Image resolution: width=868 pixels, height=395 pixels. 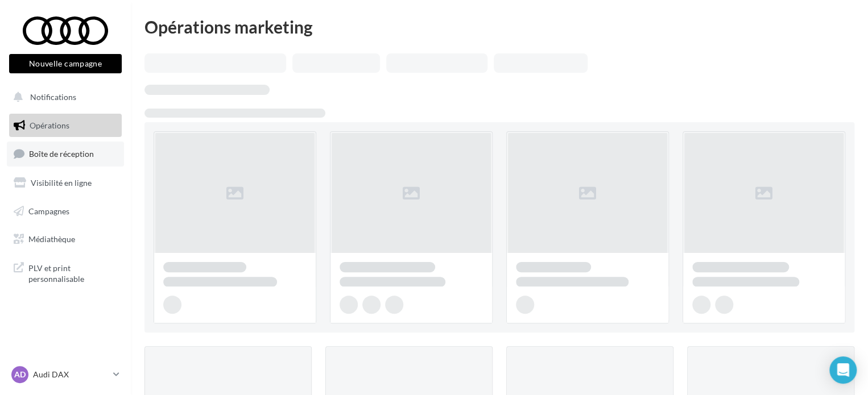 What do you see at coordinates (73, 272) in the screenshot?
I see `span: PLV et print personnalisable` at bounding box center [73, 272].